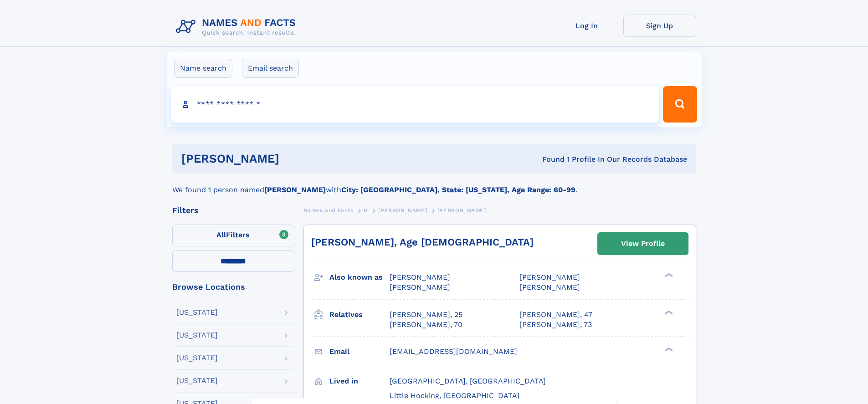 Image resolution: width=868 pixels, height=404 pixels. What do you see at coordinates (680, 105) in the screenshot?
I see `button: Search Button` at bounding box center [680, 105].